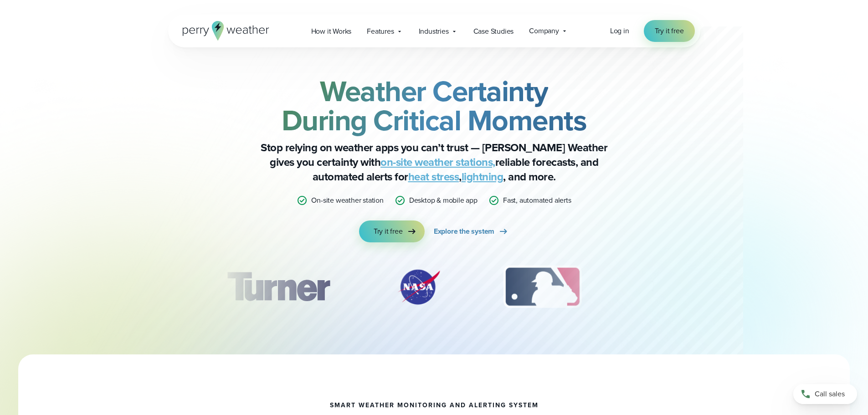 This screenshot has width=868, height=415. I want to click on div: 1 of 12, so click(278, 287).